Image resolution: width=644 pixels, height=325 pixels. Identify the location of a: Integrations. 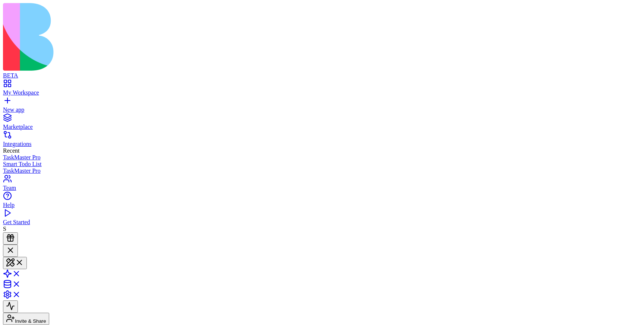
(322, 141).